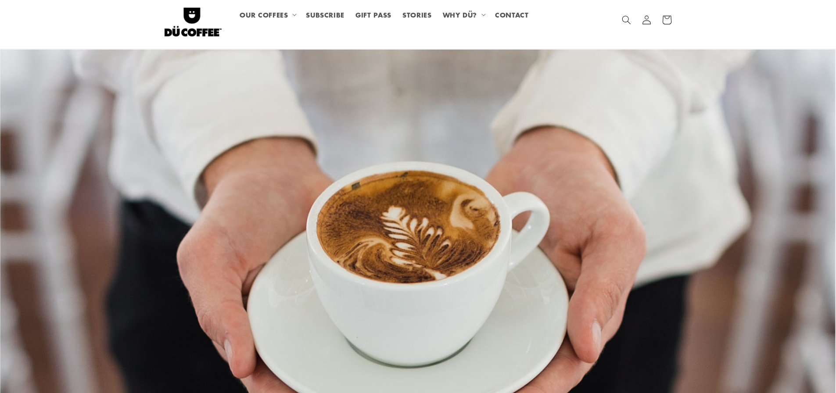 The height and width of the screenshot is (393, 836). What do you see at coordinates (417, 14) in the screenshot?
I see `span: STORIES` at bounding box center [417, 14].